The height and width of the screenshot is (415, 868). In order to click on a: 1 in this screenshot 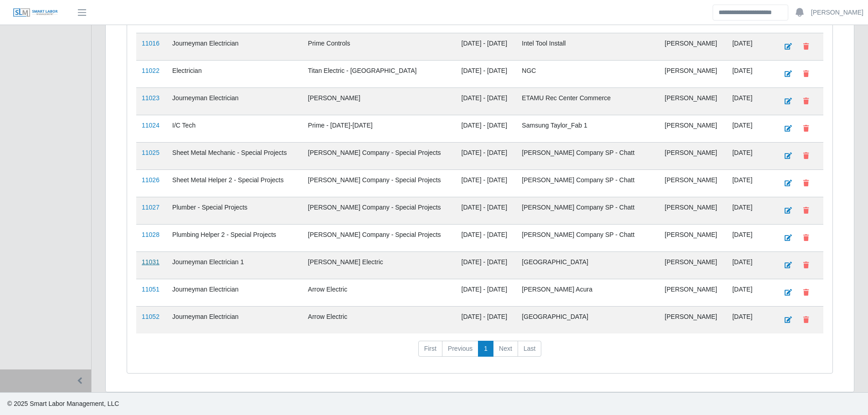, I will do `click(485, 349)`.